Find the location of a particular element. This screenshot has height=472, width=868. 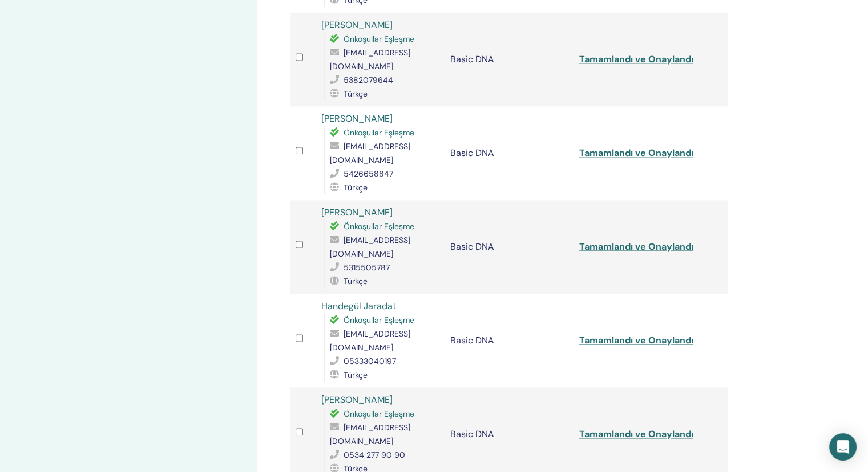

a: Handegül Jaradat is located at coordinates (358, 306).